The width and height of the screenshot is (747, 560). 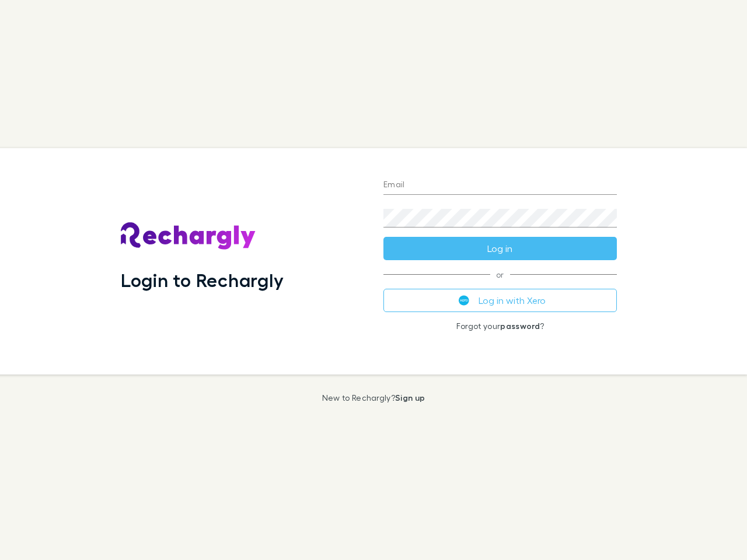 I want to click on a: Sign up, so click(x=410, y=397).